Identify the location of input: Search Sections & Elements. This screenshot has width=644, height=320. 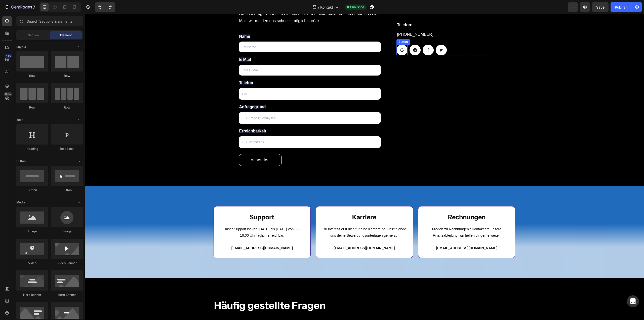
(50, 21).